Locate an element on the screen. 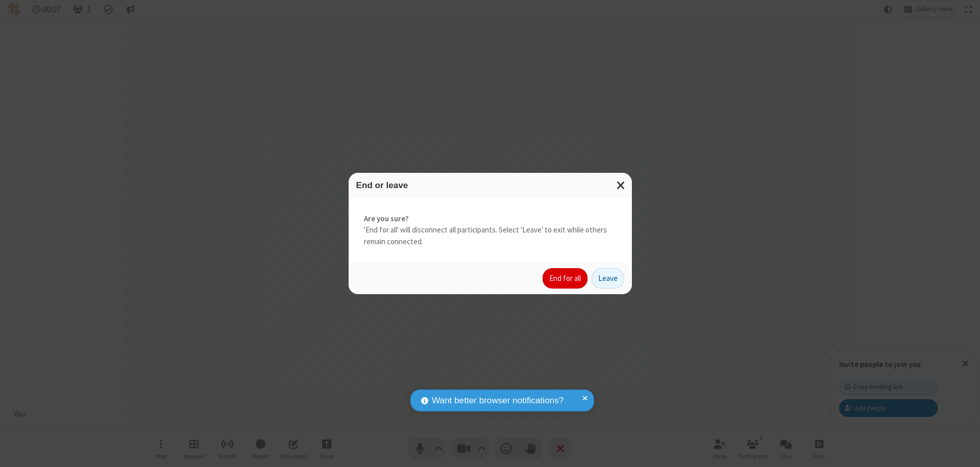 The height and width of the screenshot is (467, 980). button: End for all is located at coordinates (565, 278).